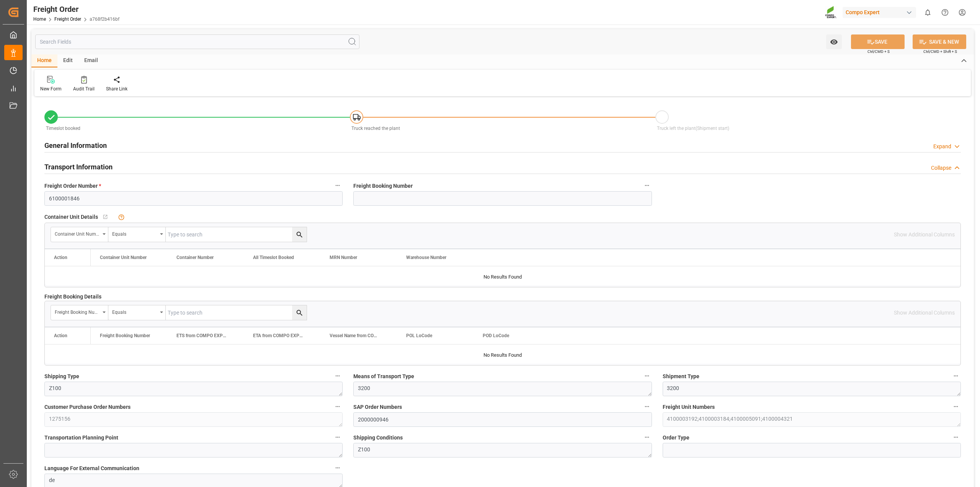 This screenshot has height=487, width=980. What do you see at coordinates (88, 407) in the screenshot?
I see `span: Customer Purchase Order Numbers` at bounding box center [88, 407].